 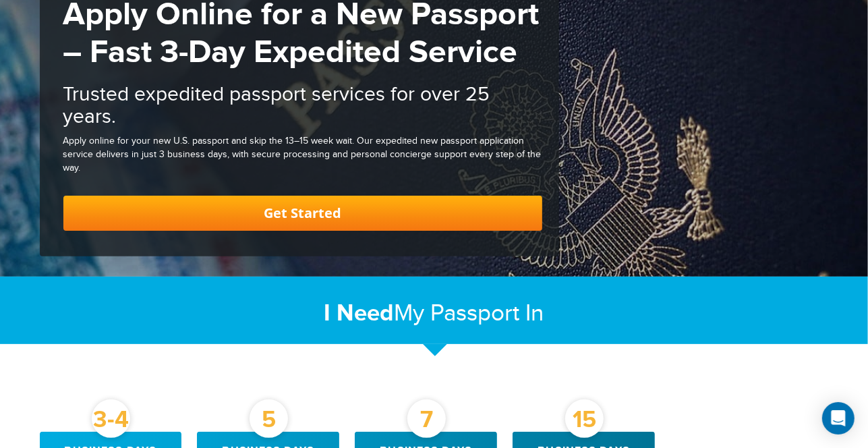 I want to click on div: Apply online for your new U.S. passport and skip the 13–15 week wait. Our expedited new passport ..., so click(x=303, y=155).